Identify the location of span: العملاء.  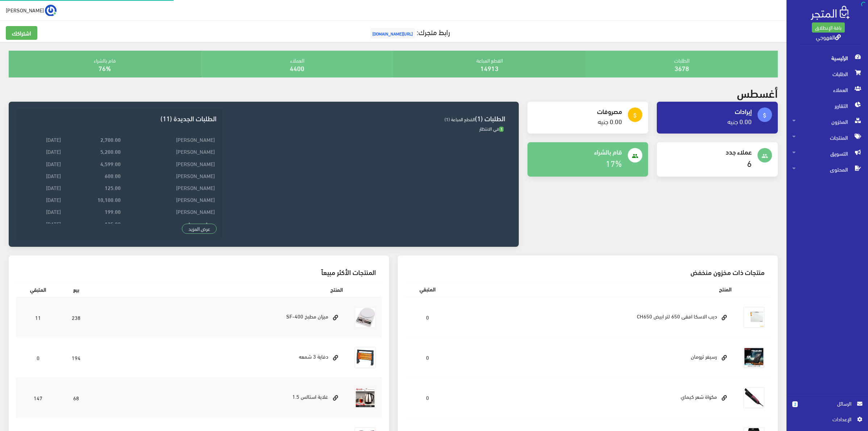
(827, 90).